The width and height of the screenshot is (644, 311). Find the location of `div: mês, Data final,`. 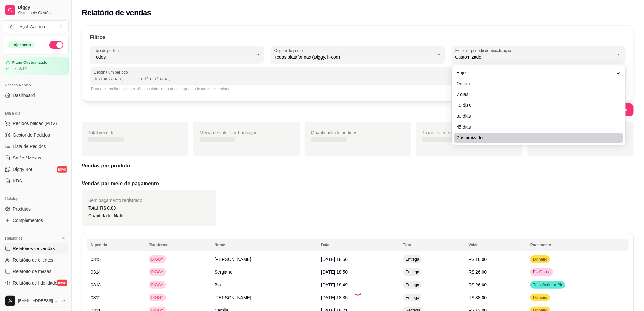

div: mês, Data final, is located at coordinates (152, 79).